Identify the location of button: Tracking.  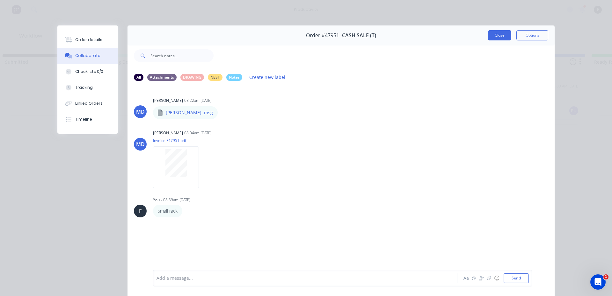
(88, 88).